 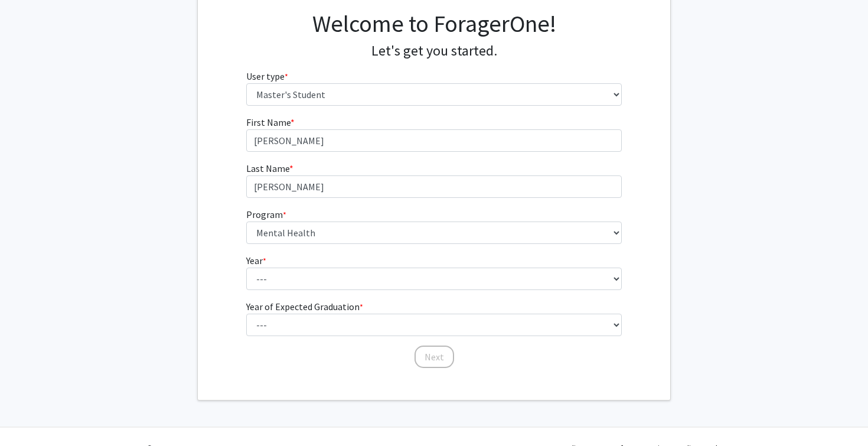 I want to click on label: Year of Expected Graduation, so click(x=305, y=307).